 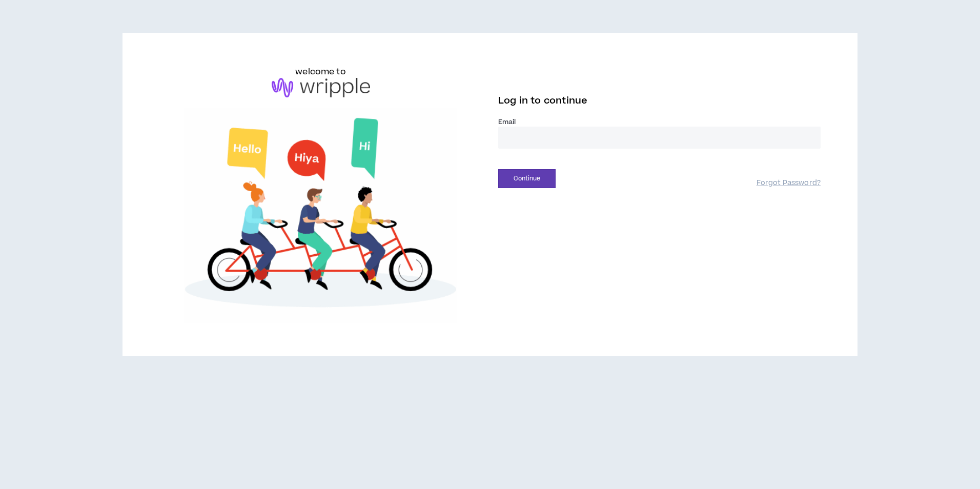 I want to click on h6: welcome to, so click(x=321, y=72).